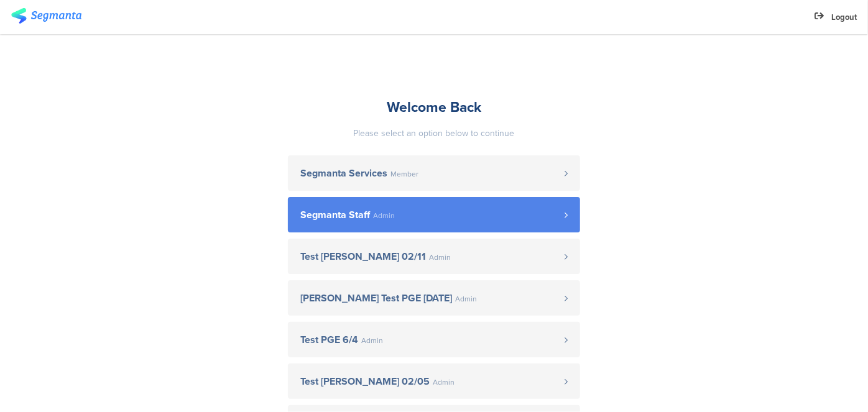  I want to click on span: Logout, so click(844, 17).